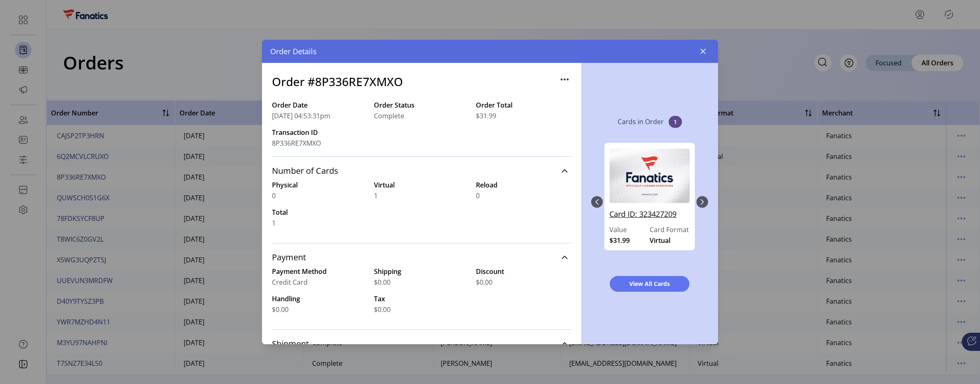  I want to click on label: Card Format, so click(670, 229).